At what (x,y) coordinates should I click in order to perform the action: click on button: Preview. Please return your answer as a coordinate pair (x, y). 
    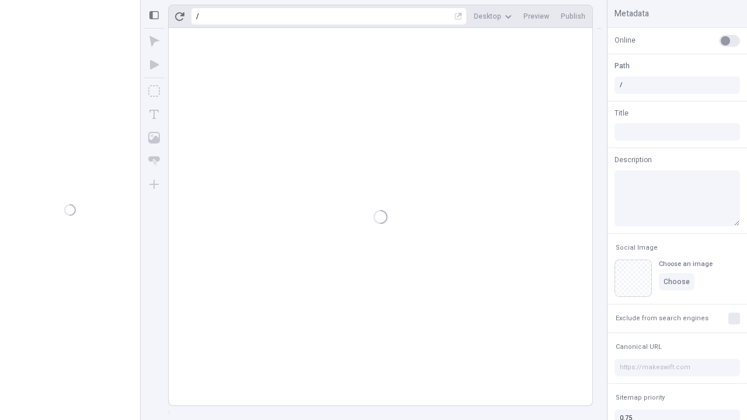
    Looking at the image, I should click on (537, 16).